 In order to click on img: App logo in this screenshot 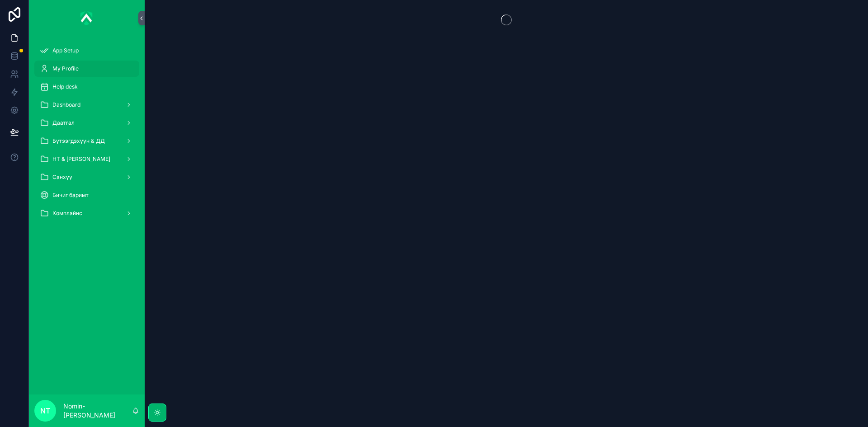, I will do `click(87, 18)`.